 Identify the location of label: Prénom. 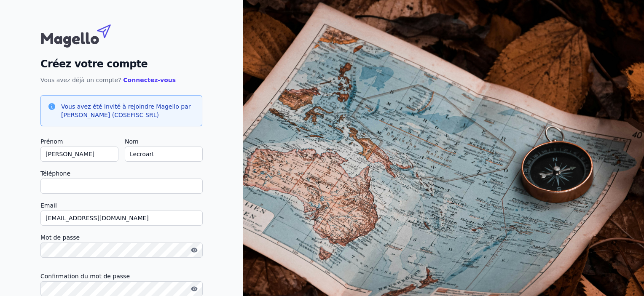
(79, 141).